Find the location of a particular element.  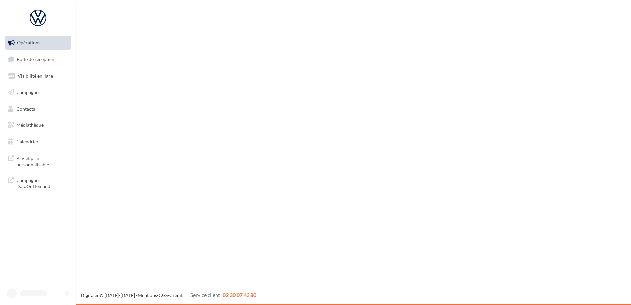

a: Contacts is located at coordinates (38, 109).